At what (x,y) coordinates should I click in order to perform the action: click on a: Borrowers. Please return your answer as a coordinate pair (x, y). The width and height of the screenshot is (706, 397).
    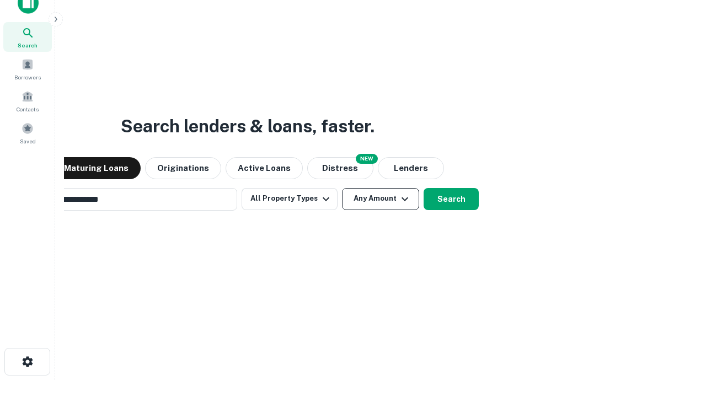
    Looking at the image, I should click on (28, 69).